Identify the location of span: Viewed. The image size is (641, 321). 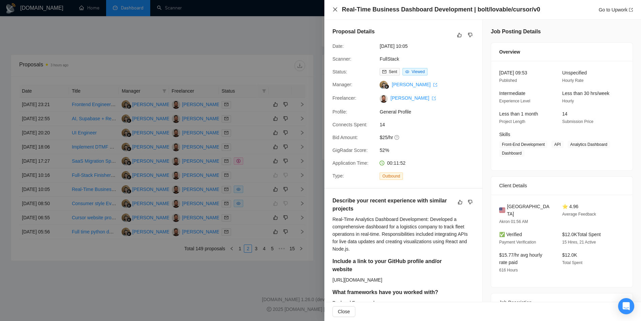
(418, 72).